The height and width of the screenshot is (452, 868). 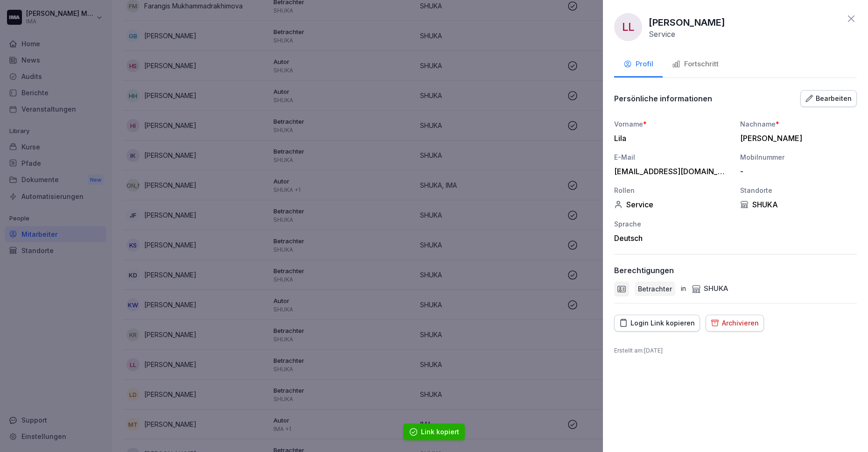 I want to click on button: Archivieren, so click(x=734, y=323).